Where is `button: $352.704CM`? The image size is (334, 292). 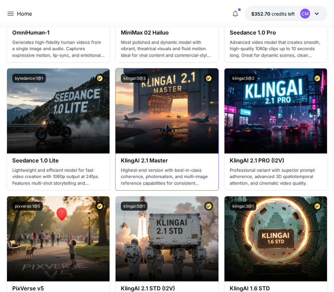
button: $352.704CM is located at coordinates (286, 14).